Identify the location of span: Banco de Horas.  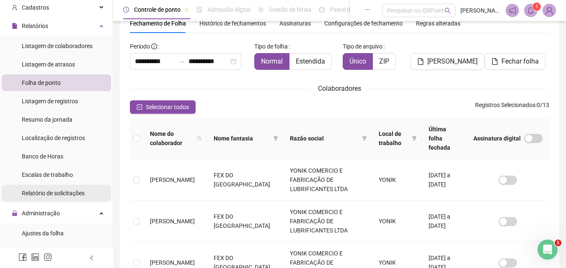
(42, 157).